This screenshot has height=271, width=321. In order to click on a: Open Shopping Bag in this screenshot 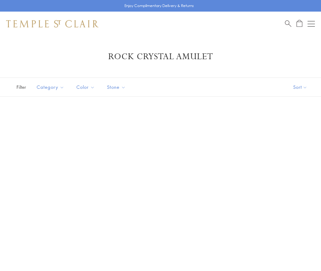, I will do `click(299, 24)`.